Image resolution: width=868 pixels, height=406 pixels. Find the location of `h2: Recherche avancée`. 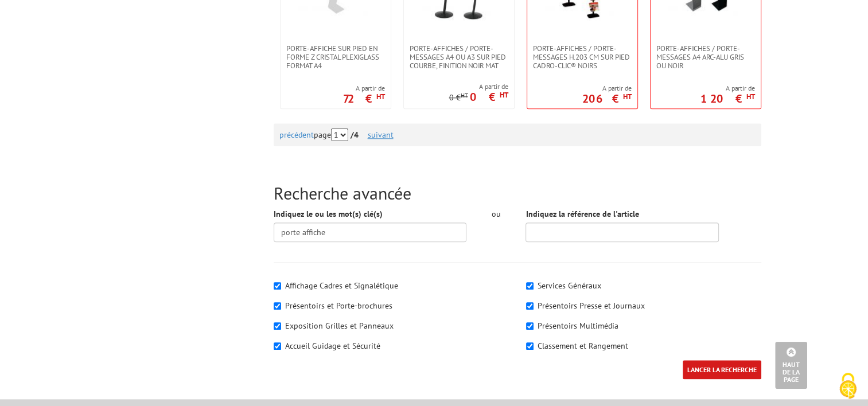

h2: Recherche avancée is located at coordinates (517, 193).